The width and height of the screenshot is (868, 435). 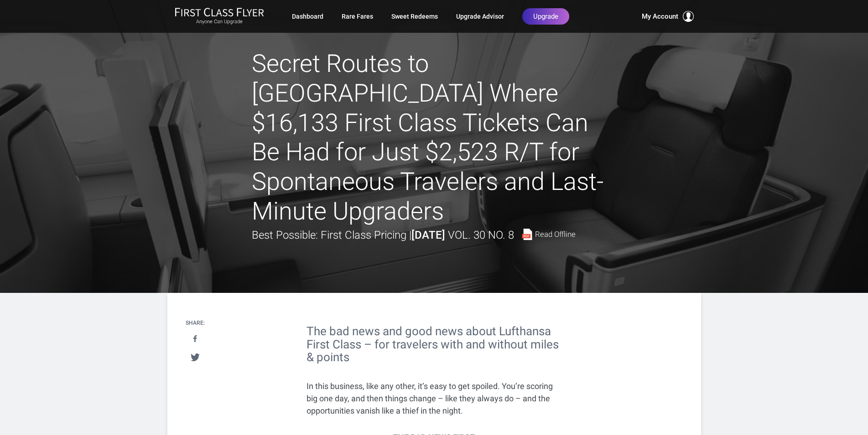 I want to click on img: pdf-file.svg, so click(x=526, y=234).